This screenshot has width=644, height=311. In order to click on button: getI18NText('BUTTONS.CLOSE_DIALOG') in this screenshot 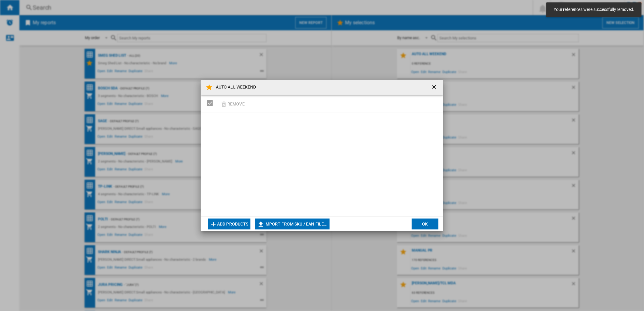, I will do `click(435, 87)`.